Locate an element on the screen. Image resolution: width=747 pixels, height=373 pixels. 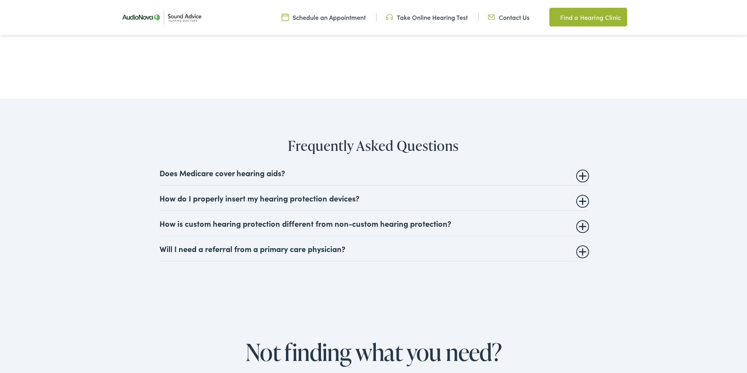
img: Headphone icon in a unique green color, suggesting audio-related services or features. is located at coordinates (389, 17).